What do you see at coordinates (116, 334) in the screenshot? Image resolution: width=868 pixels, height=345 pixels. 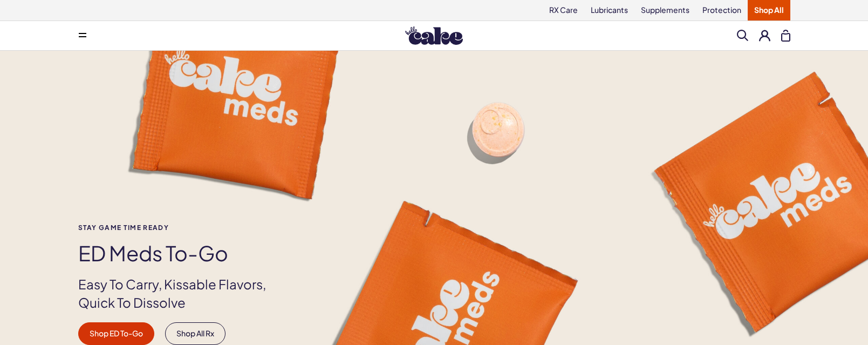 I see `a: Shop ED To-Go` at bounding box center [116, 334].